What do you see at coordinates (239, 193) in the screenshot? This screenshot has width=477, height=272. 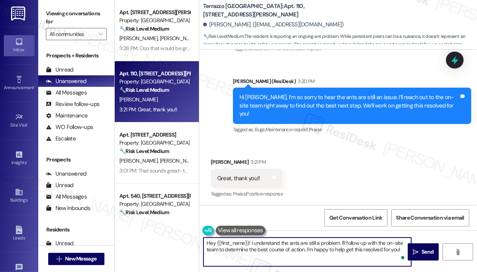 I see `span: Praise ,` at bounding box center [239, 193].